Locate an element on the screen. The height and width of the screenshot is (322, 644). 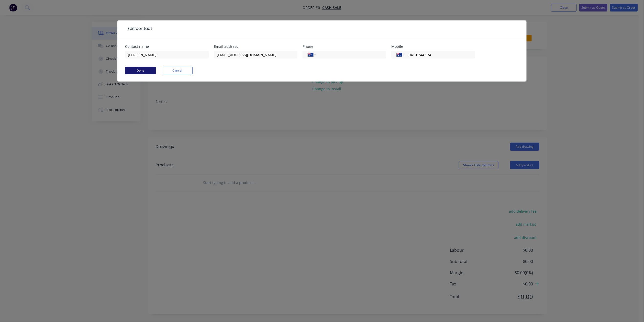
button: Done is located at coordinates (140, 70).